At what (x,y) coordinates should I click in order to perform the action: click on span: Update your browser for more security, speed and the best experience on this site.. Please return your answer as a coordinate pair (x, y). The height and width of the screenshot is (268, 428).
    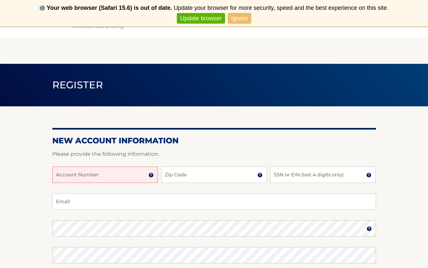
    Looking at the image, I should click on (281, 8).